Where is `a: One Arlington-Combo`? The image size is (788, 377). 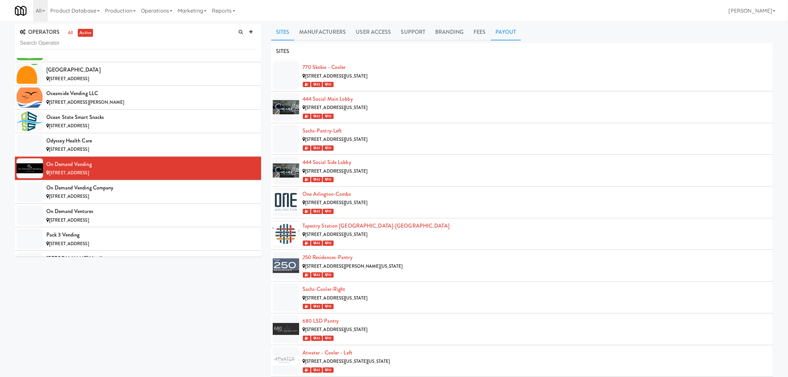 a: One Arlington-Combo is located at coordinates (327, 194).